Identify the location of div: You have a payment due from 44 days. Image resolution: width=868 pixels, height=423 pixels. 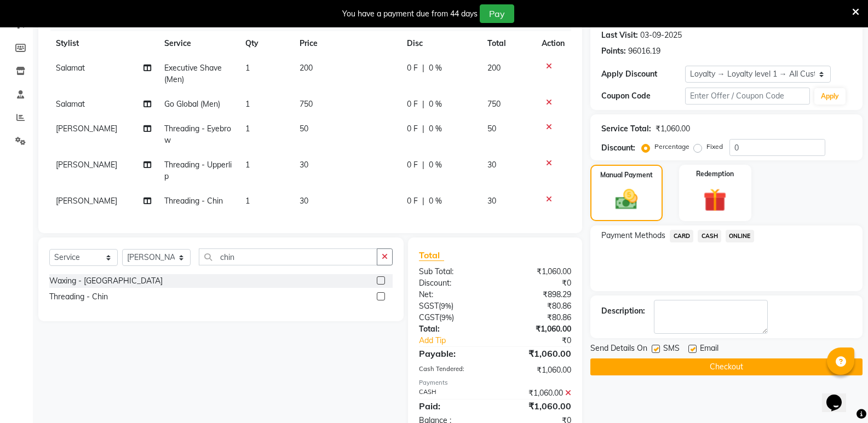
(410, 14).